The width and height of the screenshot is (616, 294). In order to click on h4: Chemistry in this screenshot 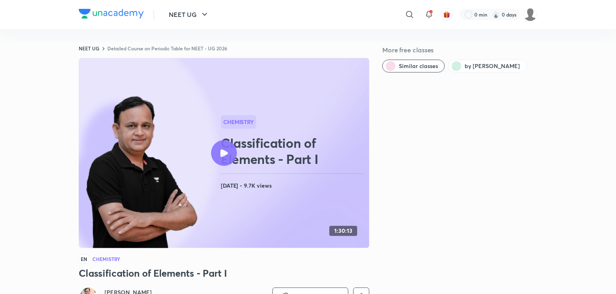, I will do `click(106, 259)`.